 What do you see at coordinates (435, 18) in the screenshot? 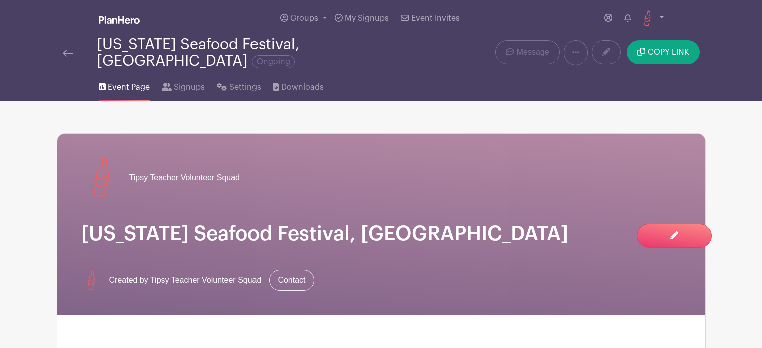
I see `span: Event Invites` at bounding box center [435, 18].